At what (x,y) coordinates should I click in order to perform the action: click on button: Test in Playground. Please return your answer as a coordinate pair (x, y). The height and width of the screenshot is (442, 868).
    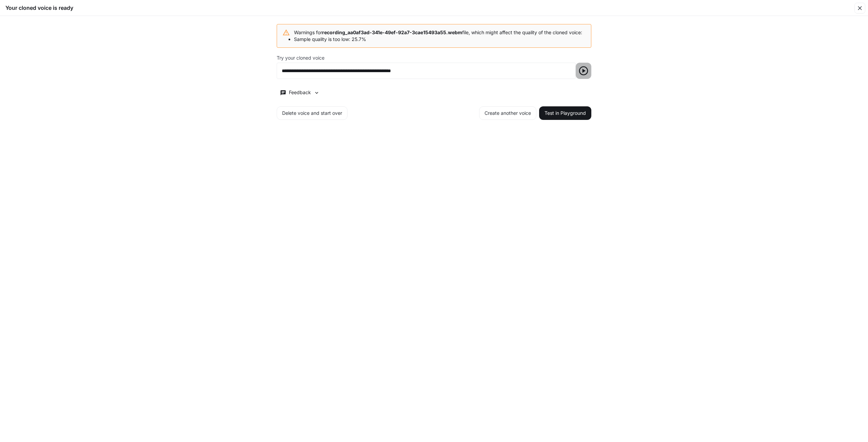
    Looking at the image, I should click on (566, 113).